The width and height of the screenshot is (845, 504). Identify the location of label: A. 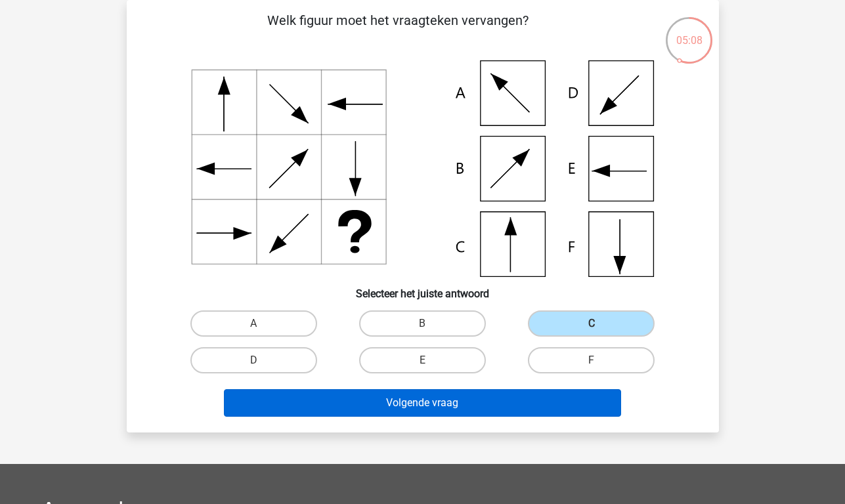
(253, 323).